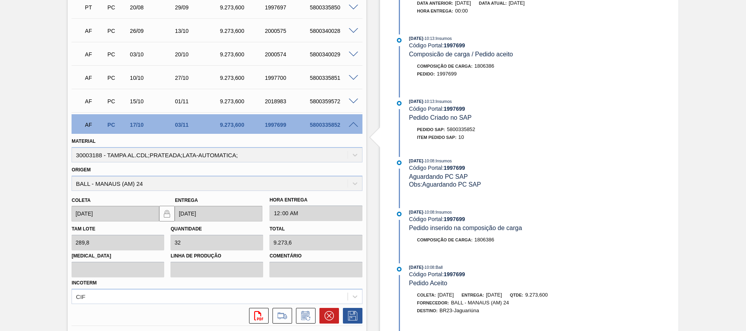  I want to click on div: 5800359572, so click(333, 101).